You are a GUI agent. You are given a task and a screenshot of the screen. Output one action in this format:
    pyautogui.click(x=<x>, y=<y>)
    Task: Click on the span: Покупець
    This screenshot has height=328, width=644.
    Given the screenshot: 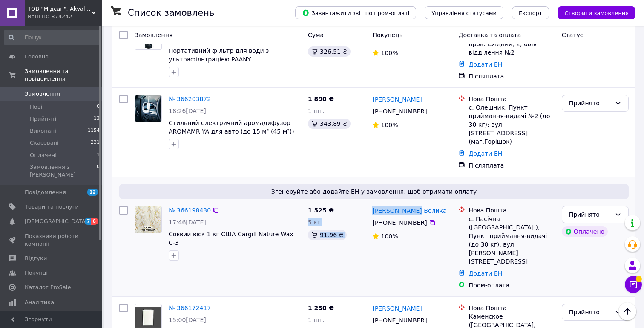 What is the action you would take?
    pyautogui.click(x=388, y=35)
    